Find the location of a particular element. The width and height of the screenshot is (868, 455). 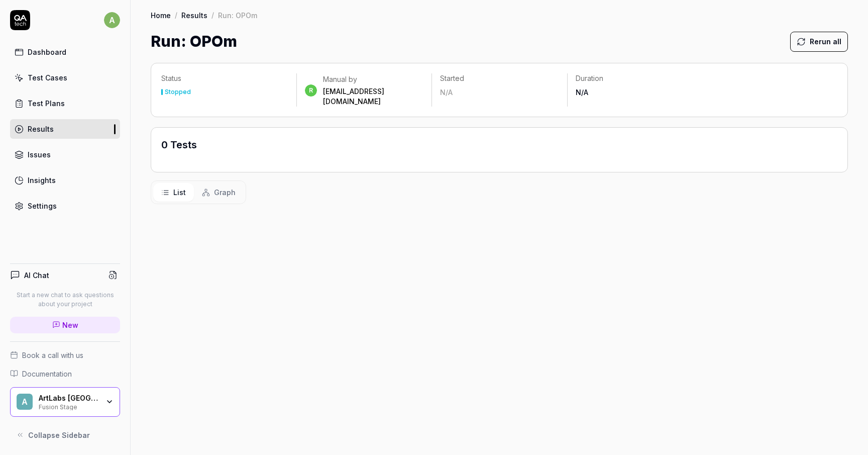

span: Book a call with us is located at coordinates (53, 355).